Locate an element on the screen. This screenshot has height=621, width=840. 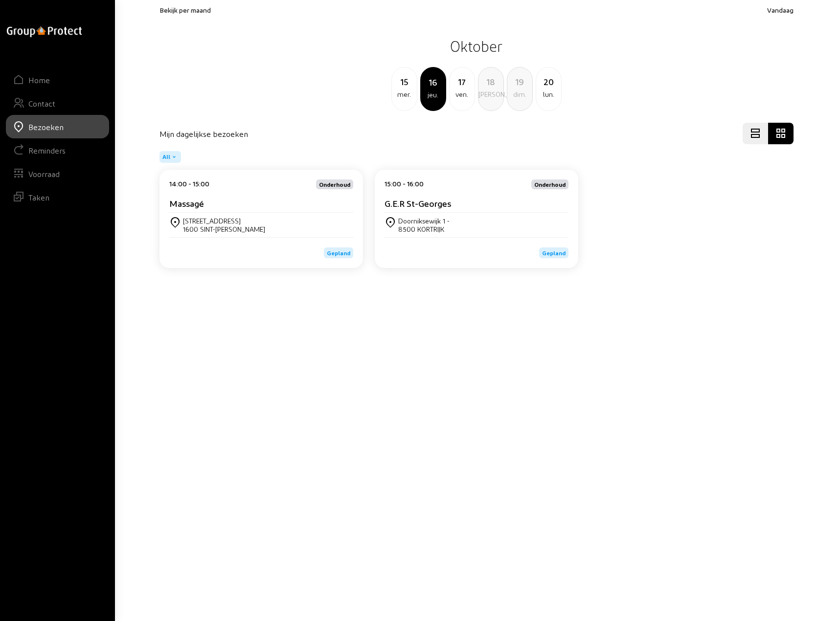
div: Taken is located at coordinates (38, 197).